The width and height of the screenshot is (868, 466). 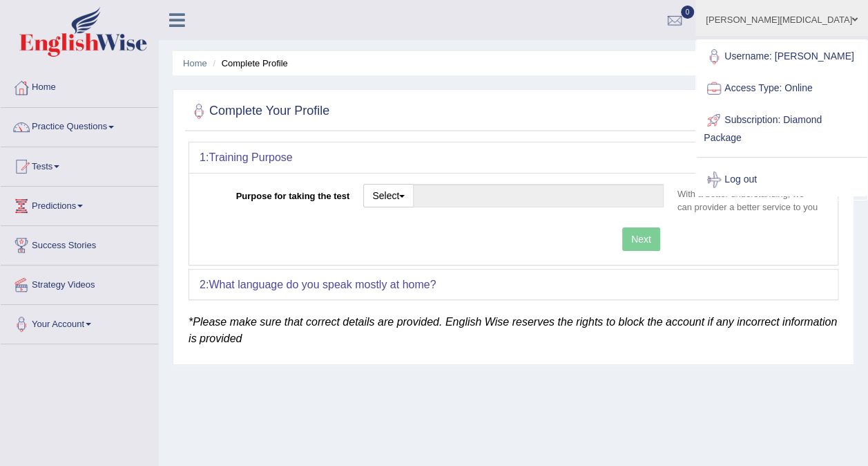 I want to click on a: Log out, so click(x=782, y=180).